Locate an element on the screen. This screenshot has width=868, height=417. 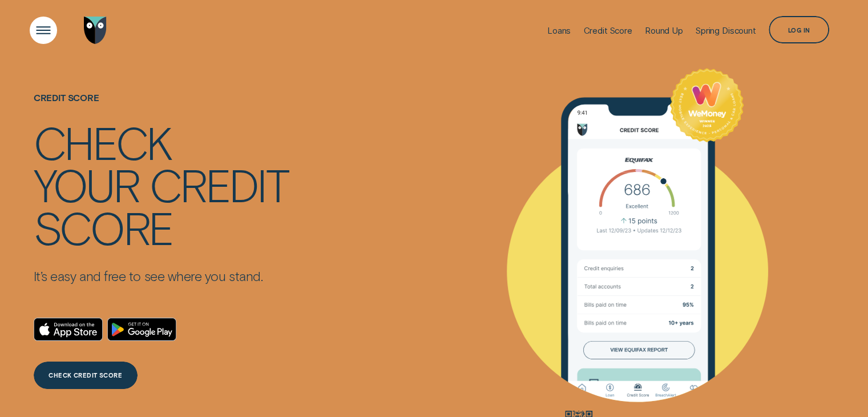
div: credit is located at coordinates (218, 184).